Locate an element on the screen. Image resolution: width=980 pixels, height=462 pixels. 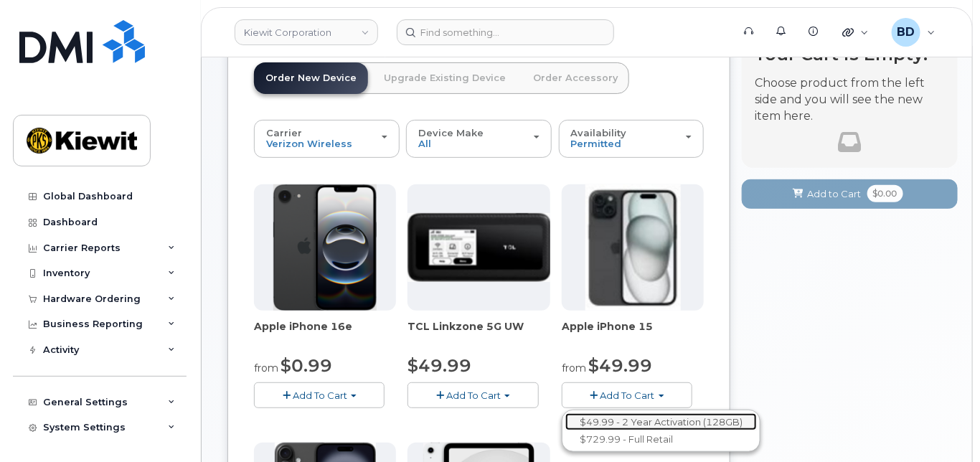
a: $49.99 - 2 Year Activation (128GB) is located at coordinates (661, 422).